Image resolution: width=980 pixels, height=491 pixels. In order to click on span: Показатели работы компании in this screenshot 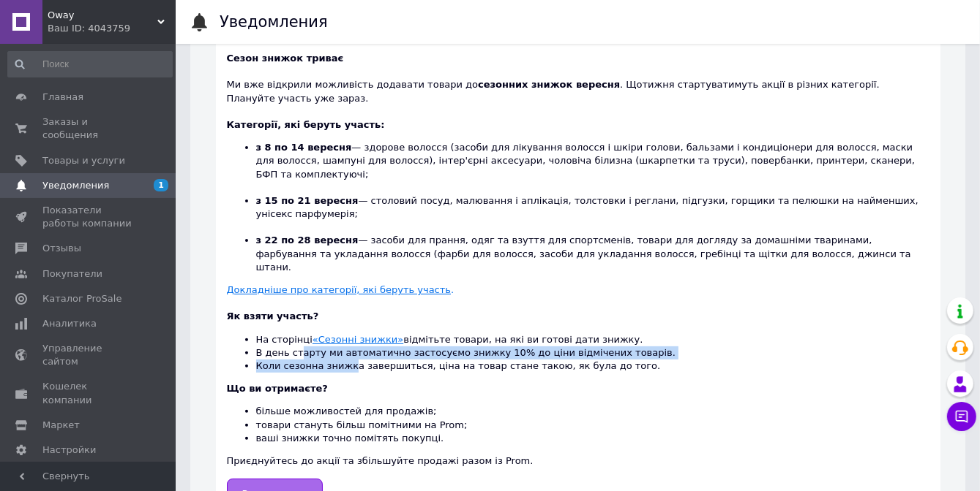, I will do `click(89, 217)`.